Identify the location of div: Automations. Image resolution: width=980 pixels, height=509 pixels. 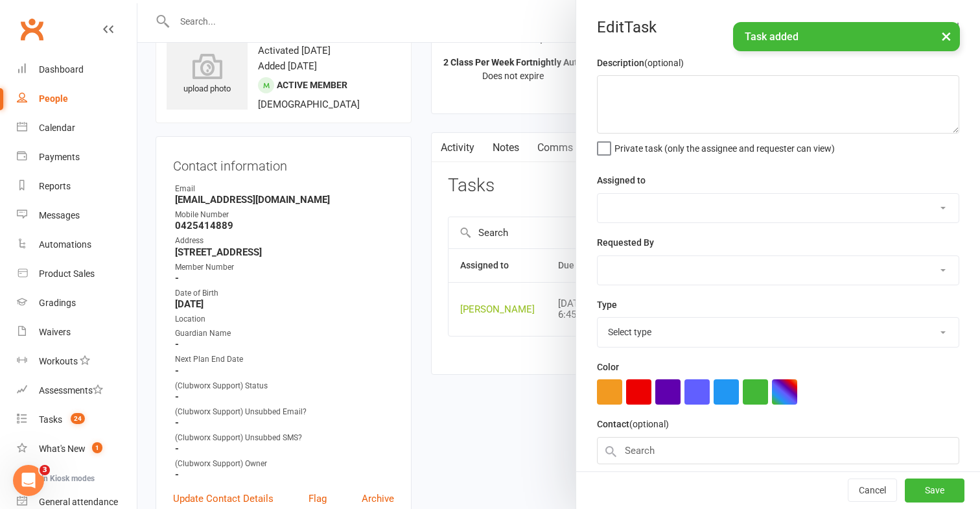
(65, 244).